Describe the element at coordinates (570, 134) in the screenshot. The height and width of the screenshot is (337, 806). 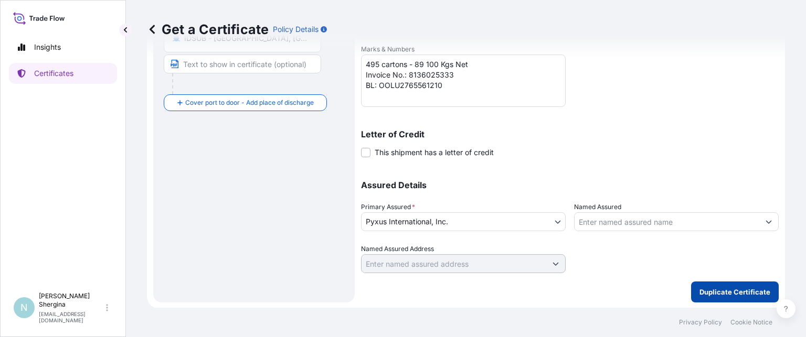
I see `p: Letter of Credit` at that location.